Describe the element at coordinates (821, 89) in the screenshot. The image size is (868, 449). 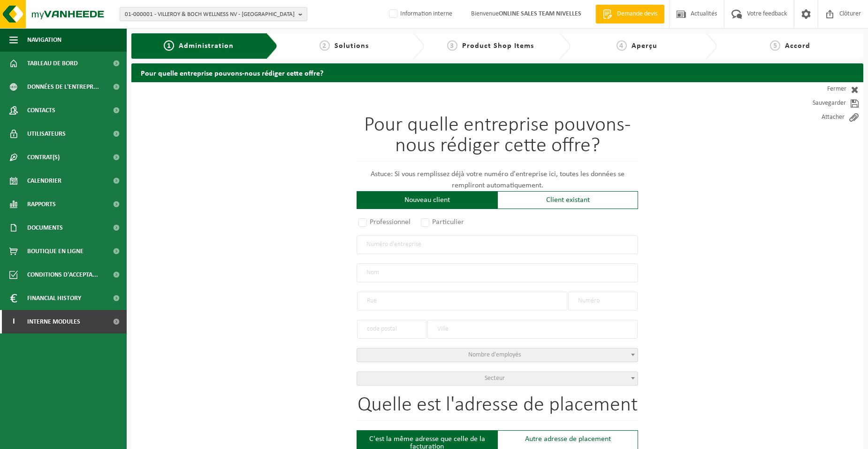
I see `a: Fermer` at that location.